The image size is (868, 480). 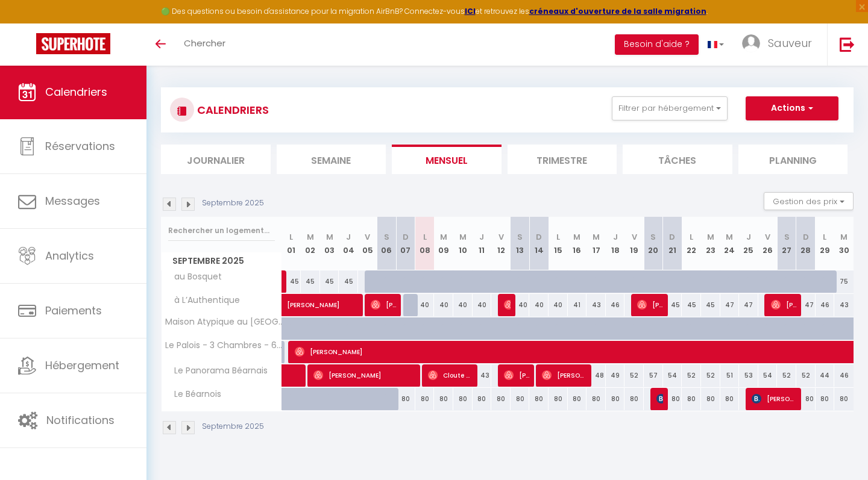 I want to click on button: Besoin d'aide ?, so click(x=657, y=45).